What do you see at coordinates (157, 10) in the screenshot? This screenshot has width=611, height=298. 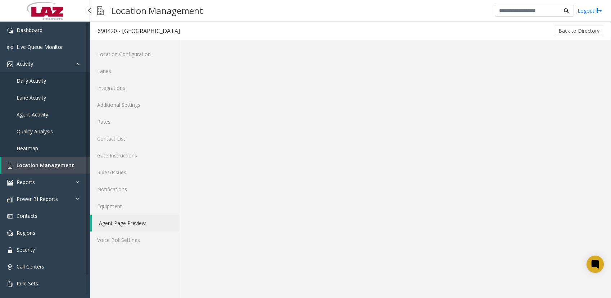 I see `h3: Location Management` at bounding box center [157, 10].